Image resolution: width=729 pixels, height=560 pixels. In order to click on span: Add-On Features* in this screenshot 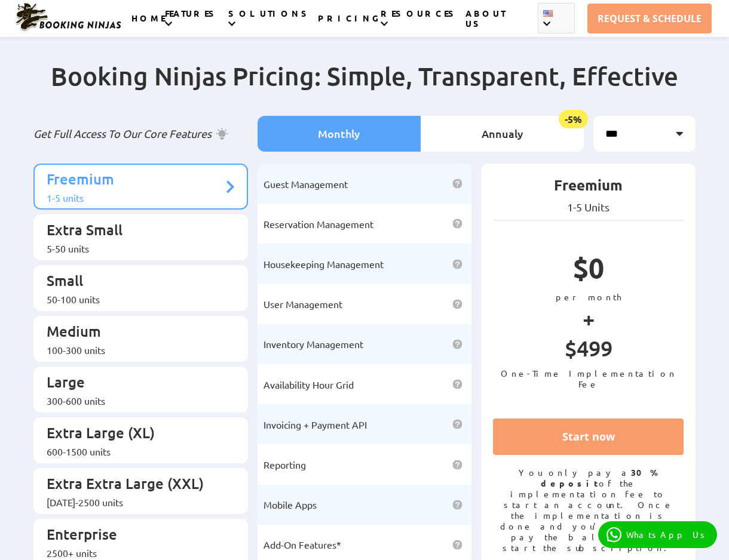, I will do `click(302, 544)`.